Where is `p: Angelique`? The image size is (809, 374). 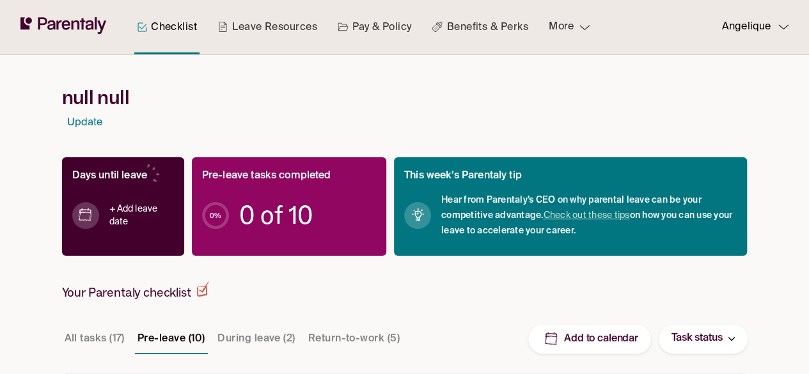 p: Angelique is located at coordinates (747, 27).